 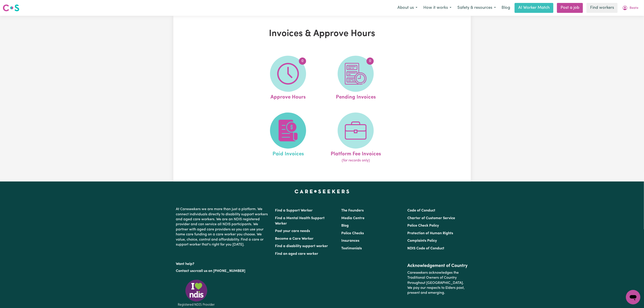 What do you see at coordinates (534, 8) in the screenshot?
I see `a: AI Worker Match` at bounding box center [534, 8].